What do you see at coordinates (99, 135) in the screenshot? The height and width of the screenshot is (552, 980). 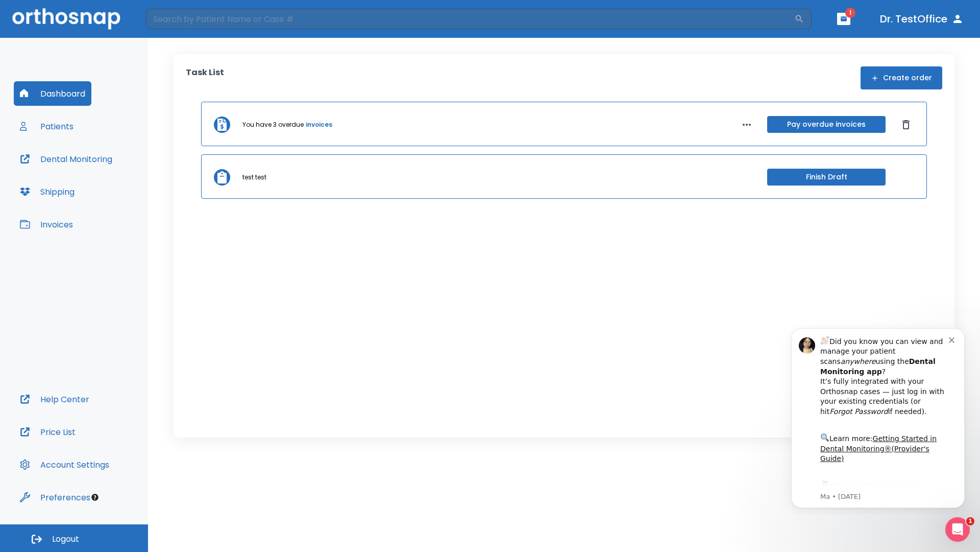 I see `a: (Provider's Guide)` at bounding box center [99, 135].